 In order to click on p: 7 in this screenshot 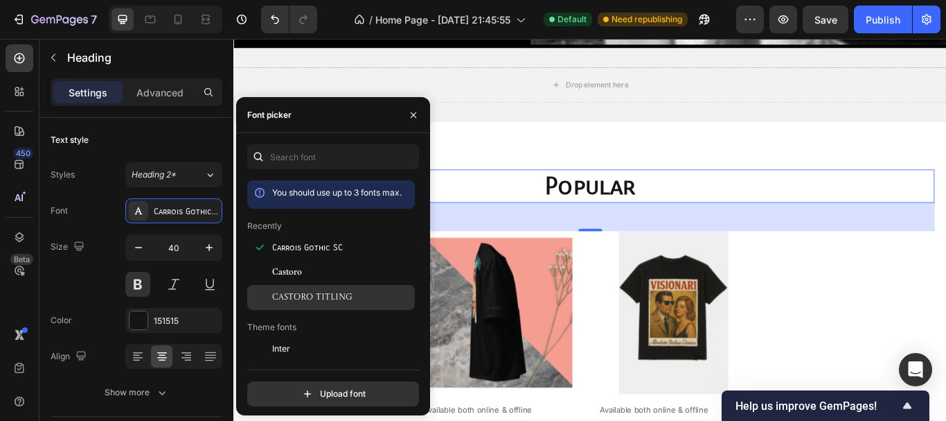, I will do `click(94, 19)`.